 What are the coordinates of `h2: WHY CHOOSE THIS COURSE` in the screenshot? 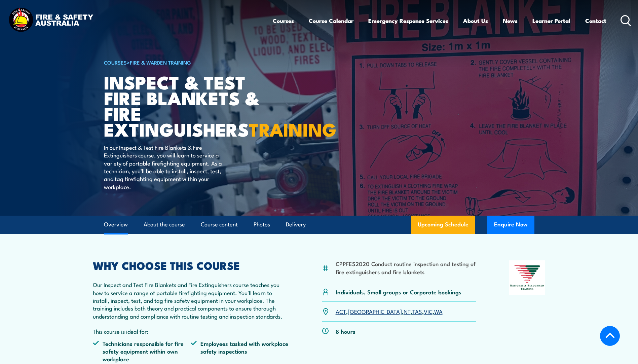 It's located at (191, 265).